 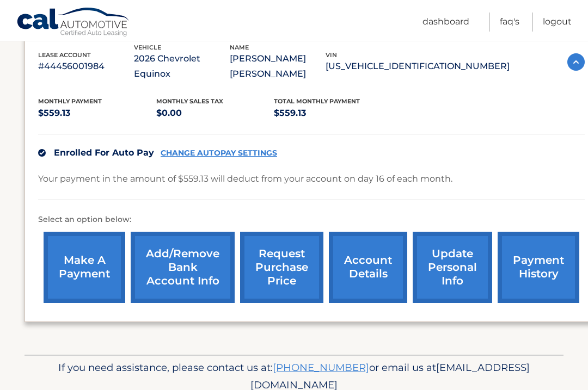 I want to click on a: Dashboard, so click(x=446, y=22).